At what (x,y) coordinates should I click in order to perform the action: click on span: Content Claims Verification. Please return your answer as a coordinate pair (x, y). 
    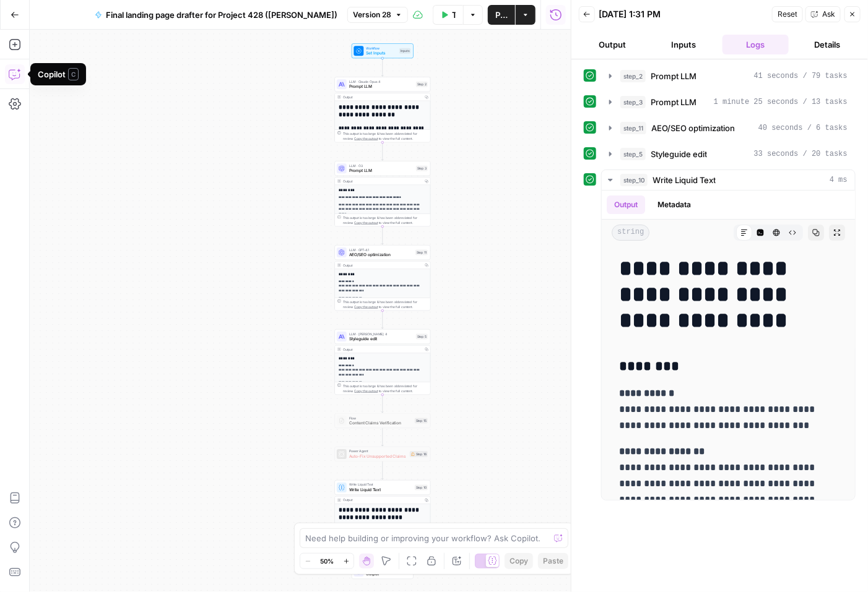
    Looking at the image, I should click on (380, 424).